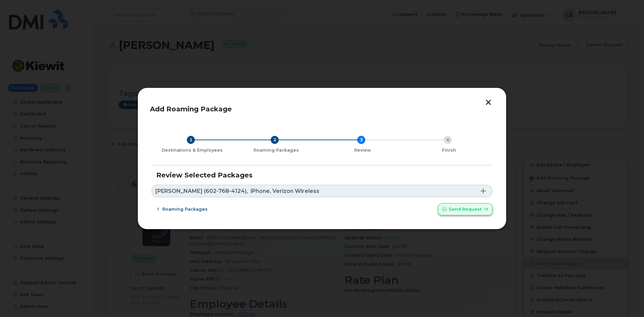 The image size is (644, 317). I want to click on span: Send request, so click(465, 209).